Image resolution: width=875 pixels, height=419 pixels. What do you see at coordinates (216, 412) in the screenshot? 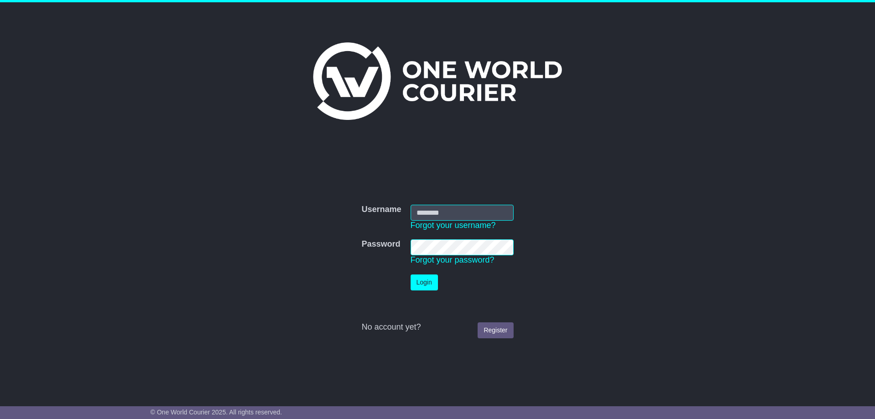
I see `span: © One World Courier 2025. All rights reserved.` at bounding box center [216, 412].